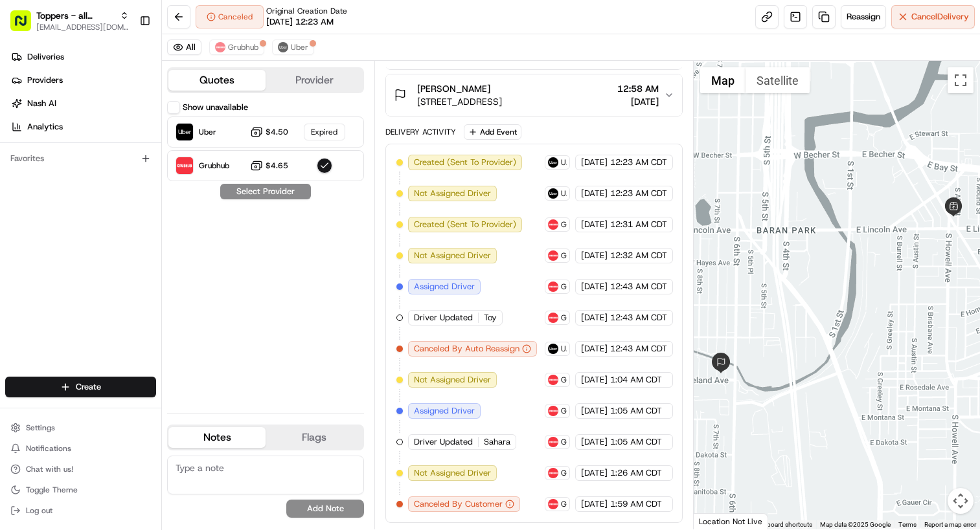 Image resolution: width=980 pixels, height=530 pixels. Describe the element at coordinates (269, 165) in the screenshot. I see `button: $4.65` at that location.